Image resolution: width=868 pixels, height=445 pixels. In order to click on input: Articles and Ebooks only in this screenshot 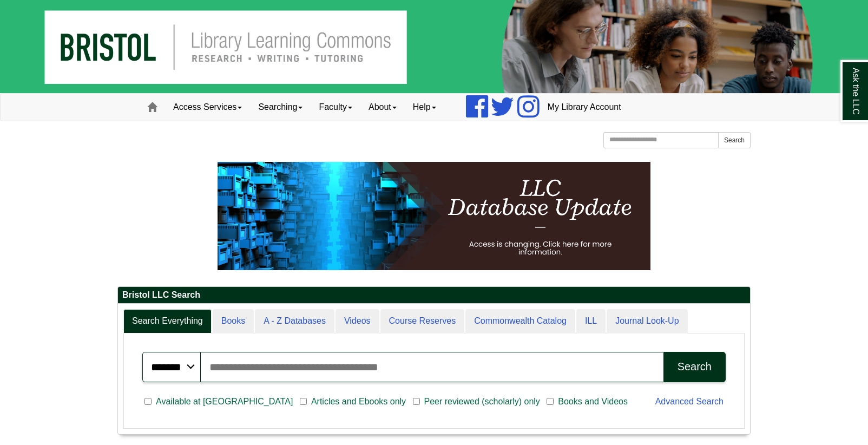, I will do `click(303, 402)`.